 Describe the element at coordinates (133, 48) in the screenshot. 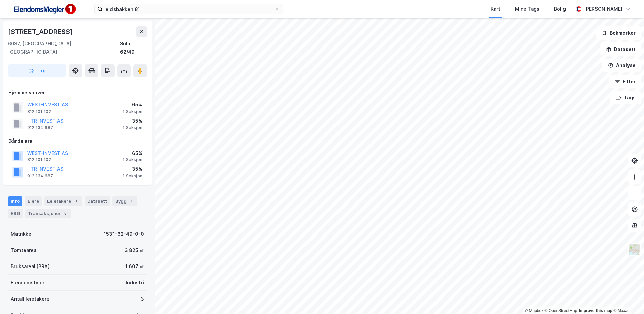

I see `div: Sula, 62/49` at that location.